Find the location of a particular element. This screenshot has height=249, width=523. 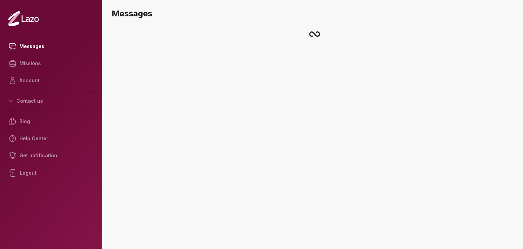

a: Get notification is located at coordinates (51, 155).